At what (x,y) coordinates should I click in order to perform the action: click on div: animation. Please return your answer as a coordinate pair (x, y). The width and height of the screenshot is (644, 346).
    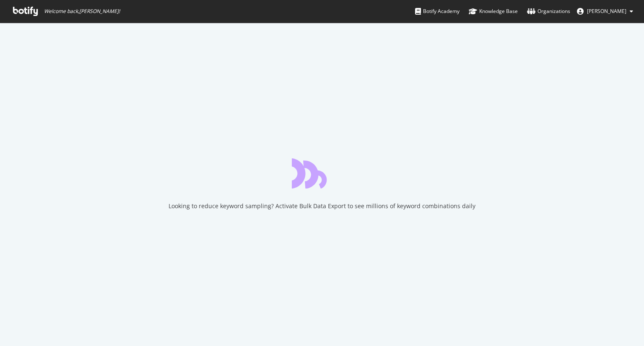
    Looking at the image, I should click on (322, 174).